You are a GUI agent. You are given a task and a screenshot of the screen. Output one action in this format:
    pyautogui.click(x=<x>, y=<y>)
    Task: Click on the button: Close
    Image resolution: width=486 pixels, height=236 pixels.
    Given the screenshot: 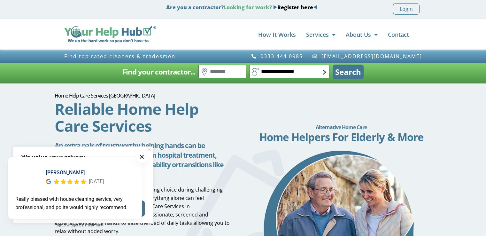 What is the action you would take?
    pyautogui.click(x=149, y=149)
    